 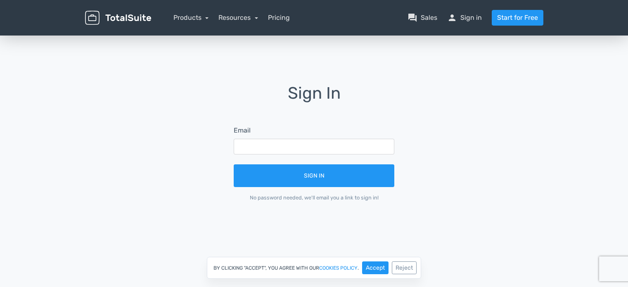 What do you see at coordinates (452, 18) in the screenshot?
I see `span: person` at bounding box center [452, 18].